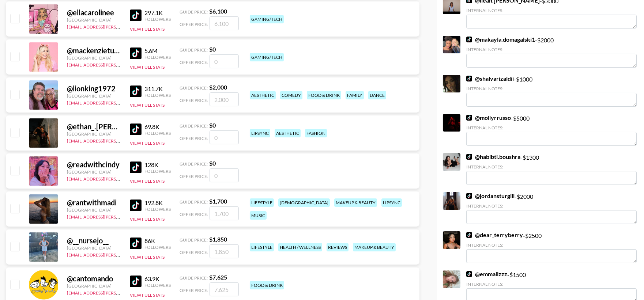 This screenshot has height=300, width=644. Describe the element at coordinates (218, 239) in the screenshot. I see `strong: $ 1,850` at that location.